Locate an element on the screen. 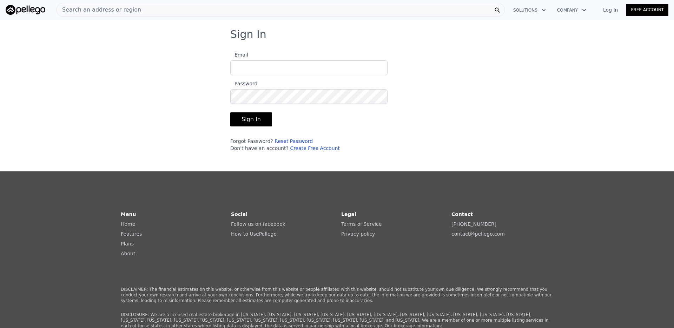 Image resolution: width=674 pixels, height=328 pixels. img: Pellego is located at coordinates (25, 10).